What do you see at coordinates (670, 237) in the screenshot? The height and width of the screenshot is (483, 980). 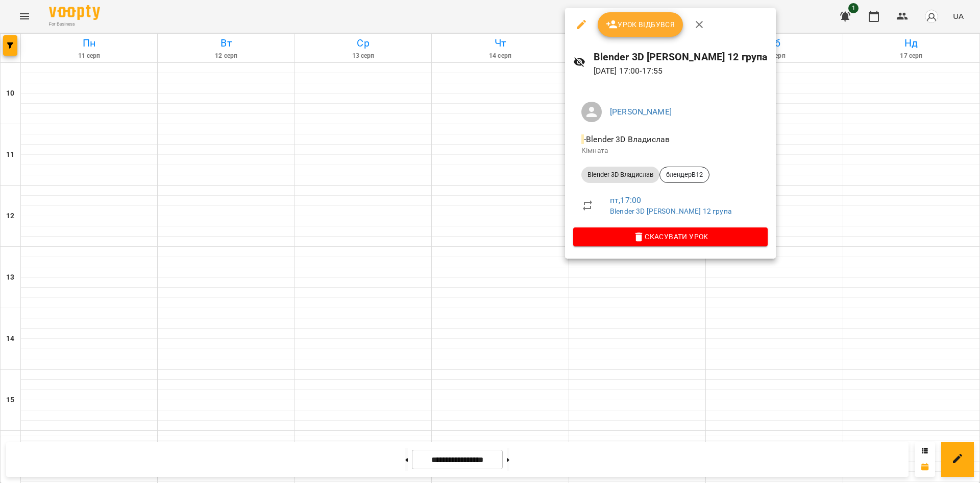 I see `button: Скасувати Урок` at bounding box center [670, 237].